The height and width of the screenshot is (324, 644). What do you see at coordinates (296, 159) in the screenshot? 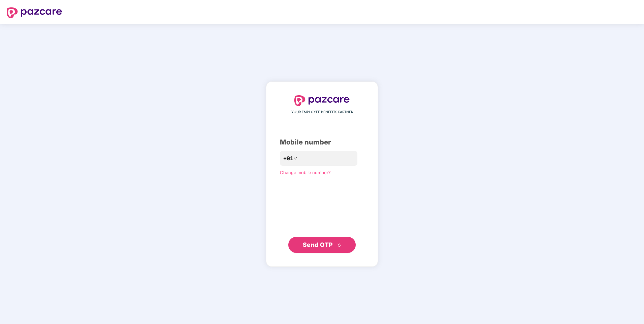
I see `span: down` at bounding box center [296, 159].